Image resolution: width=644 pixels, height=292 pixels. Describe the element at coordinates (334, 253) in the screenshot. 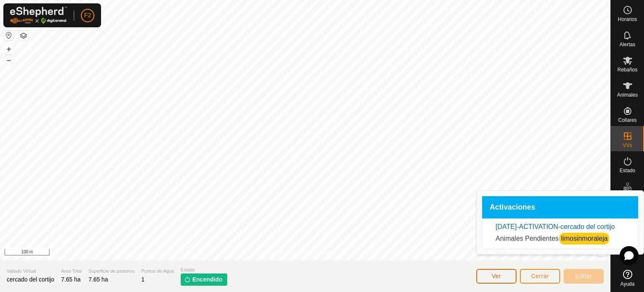

I see `a: Contáctenos` at that location.